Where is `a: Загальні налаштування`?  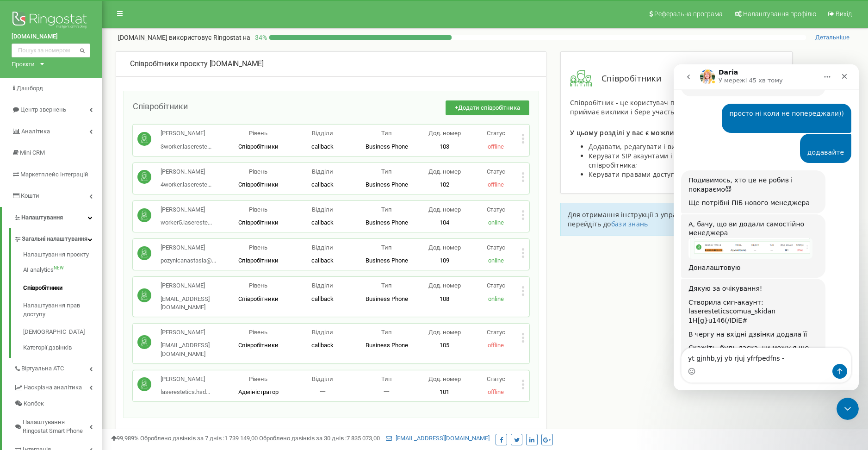 a: Загальні налаштування is located at coordinates (58, 237).